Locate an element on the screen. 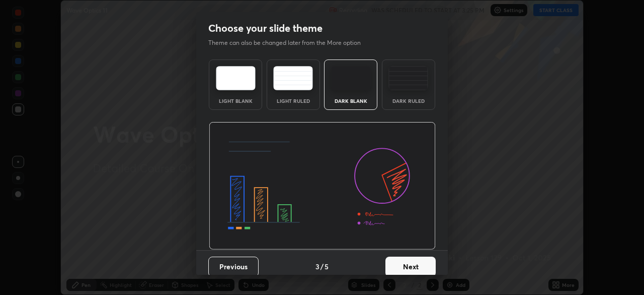  div: Dark Blank is located at coordinates (351, 101).